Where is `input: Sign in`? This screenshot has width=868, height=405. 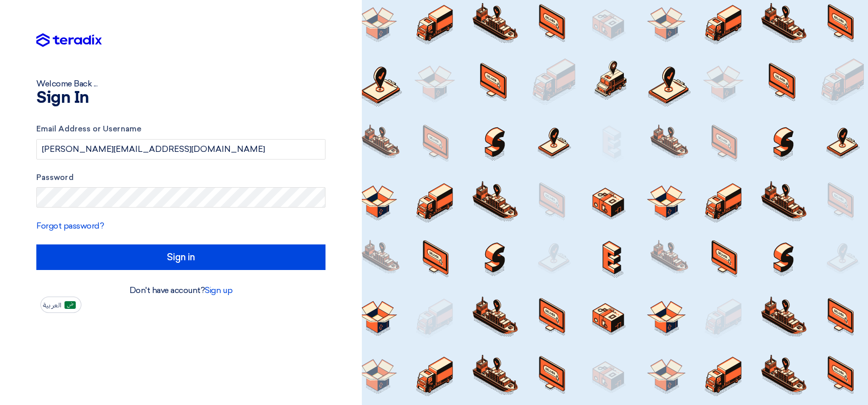
input: Sign in is located at coordinates (181, 257).